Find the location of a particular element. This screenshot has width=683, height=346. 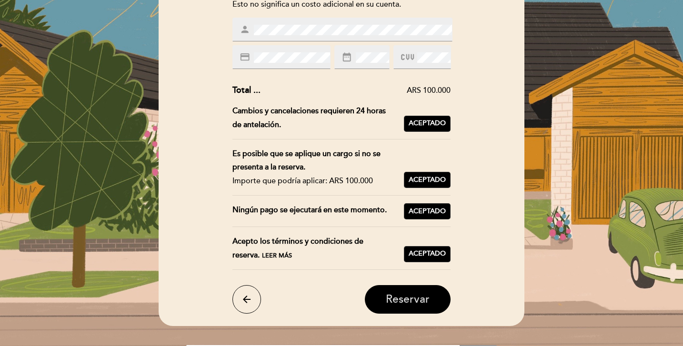

i: credit_card is located at coordinates (245, 57).